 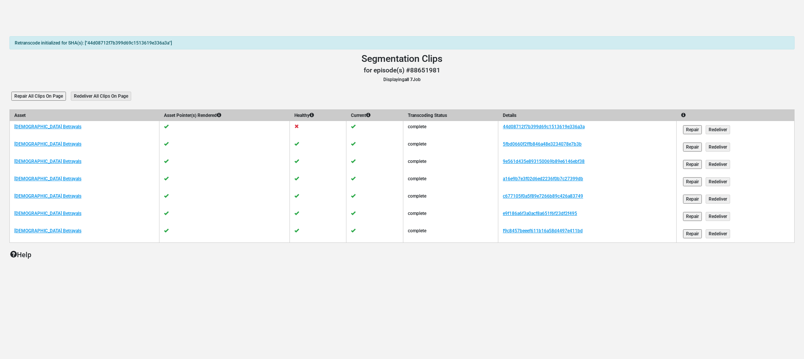 What do you see at coordinates (587, 115) in the screenshot?
I see `th: Details` at bounding box center [587, 115].